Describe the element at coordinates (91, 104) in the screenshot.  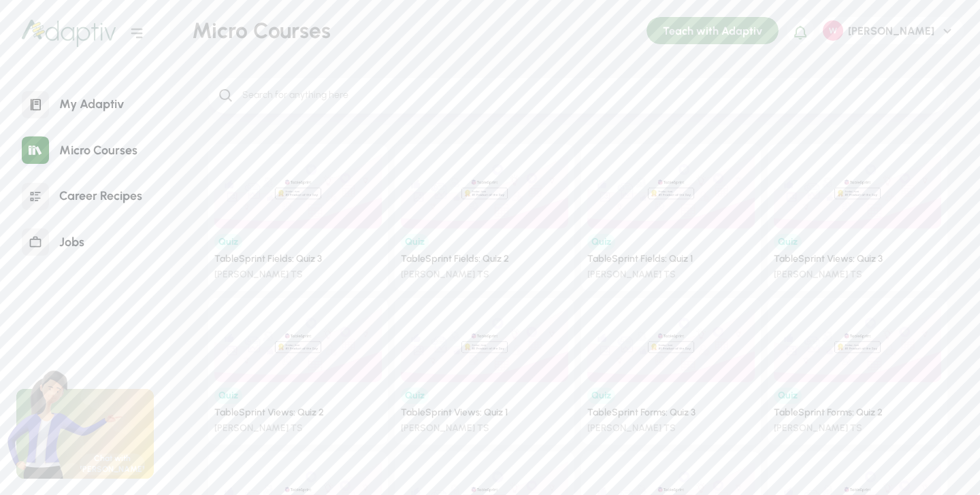
I see `div: My Adaptiv` at that location.